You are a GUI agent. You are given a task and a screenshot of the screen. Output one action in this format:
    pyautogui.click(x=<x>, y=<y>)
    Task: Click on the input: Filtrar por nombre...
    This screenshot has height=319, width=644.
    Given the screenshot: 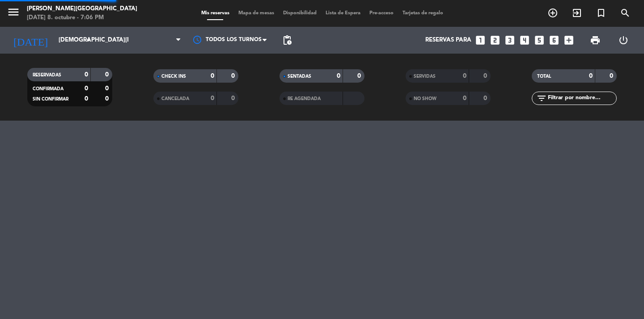 What is the action you would take?
    pyautogui.click(x=582, y=98)
    